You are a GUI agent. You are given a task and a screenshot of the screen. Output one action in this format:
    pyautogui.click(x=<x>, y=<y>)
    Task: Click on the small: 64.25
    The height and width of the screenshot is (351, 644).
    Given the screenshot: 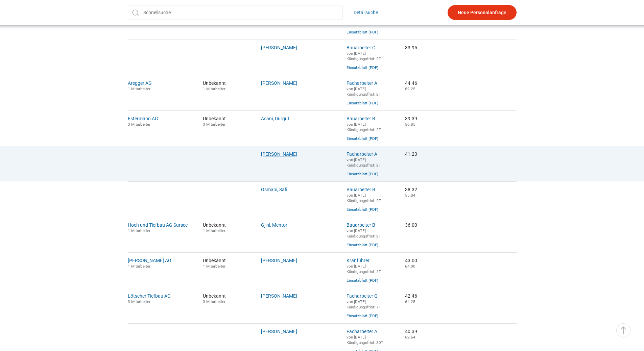 What is the action you would take?
    pyautogui.click(x=410, y=302)
    